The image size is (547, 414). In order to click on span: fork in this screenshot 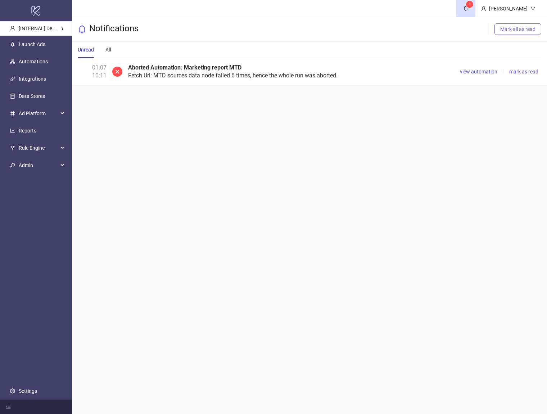, I will do `click(13, 148)`.